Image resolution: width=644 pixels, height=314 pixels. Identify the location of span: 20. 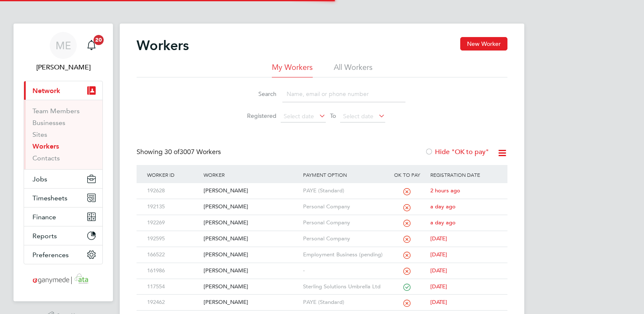
(98, 40).